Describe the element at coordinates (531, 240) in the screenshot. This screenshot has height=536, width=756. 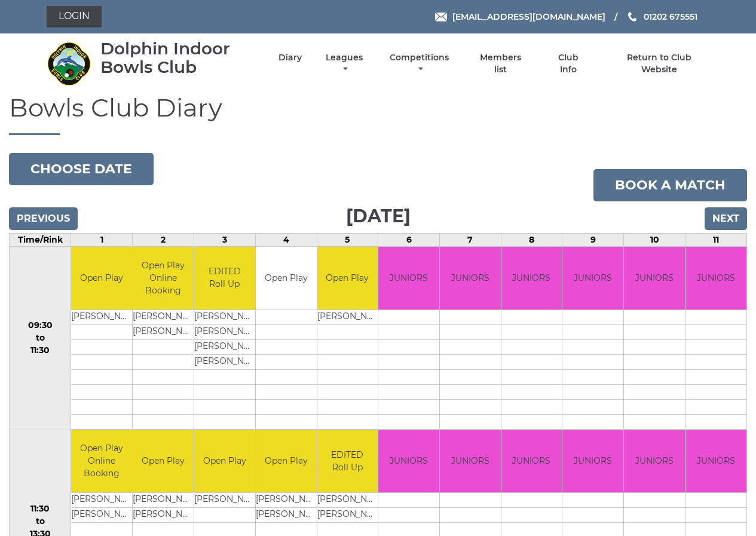
I see `td: 8` at that location.